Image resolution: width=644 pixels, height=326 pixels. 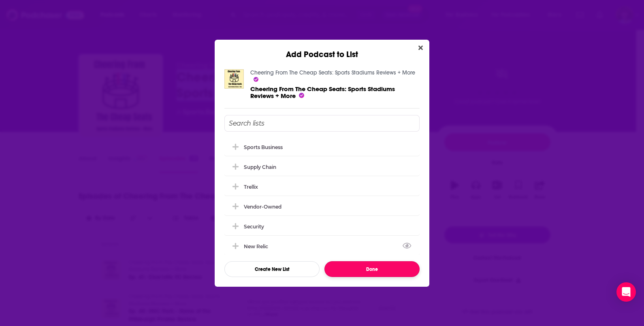 I want to click on button: View Link, so click(x=271, y=248).